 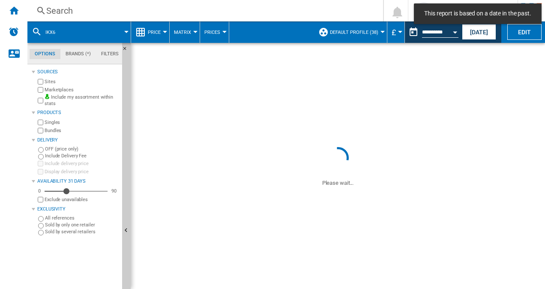 I want to click on input: All references, so click(x=41, y=219).